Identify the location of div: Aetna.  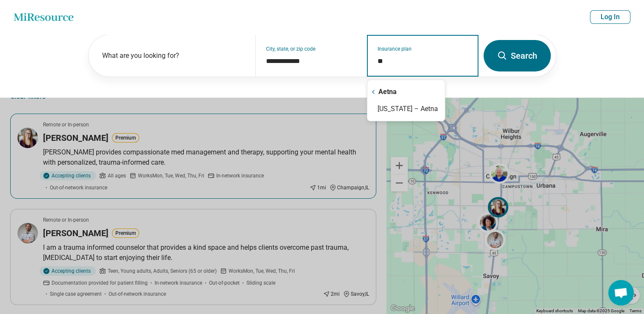
(406, 92).